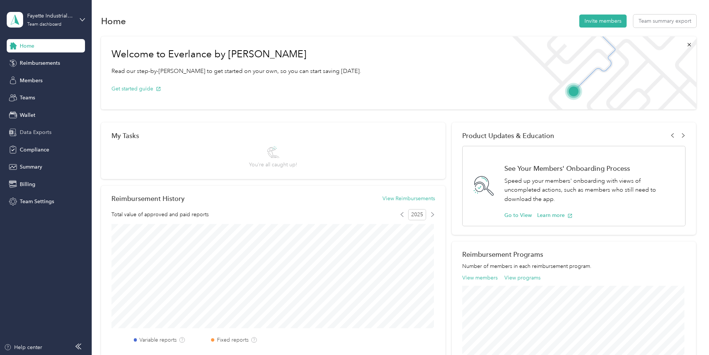  Describe the element at coordinates (31, 167) in the screenshot. I see `span: Summary` at that location.